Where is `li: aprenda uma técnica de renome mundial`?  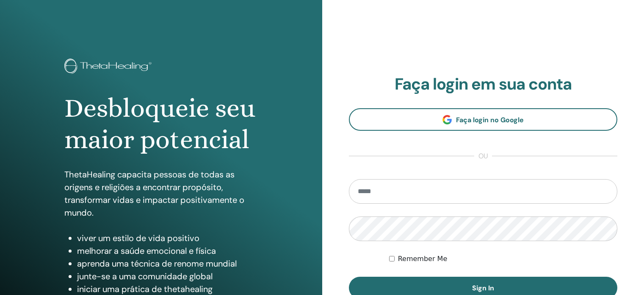 li: aprenda uma técnica de renome mundial is located at coordinates (167, 263).